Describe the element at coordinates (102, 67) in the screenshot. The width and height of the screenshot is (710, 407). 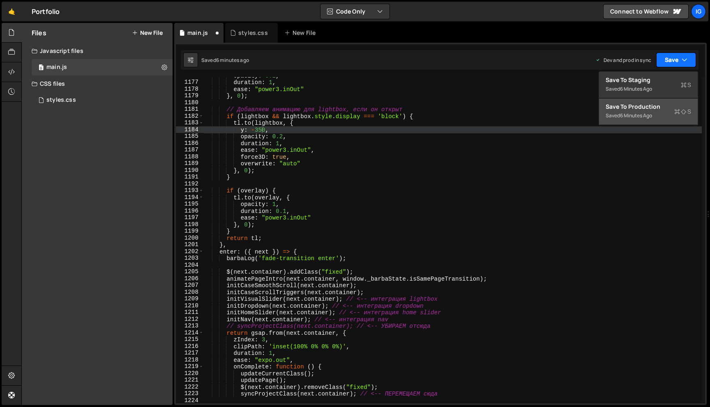
I see `div: 14577/44954.js` at that location.